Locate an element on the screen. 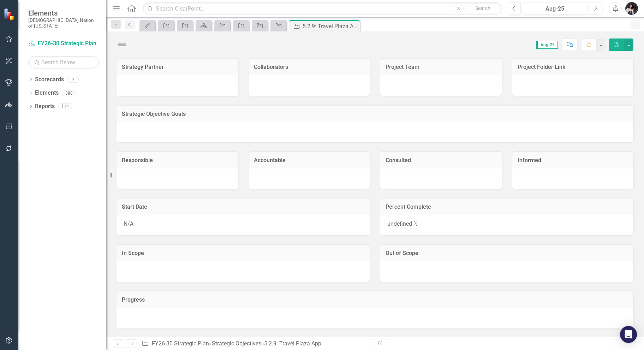 Image resolution: width=644 pixels, height=350 pixels. h3: Accountable is located at coordinates (309, 160).